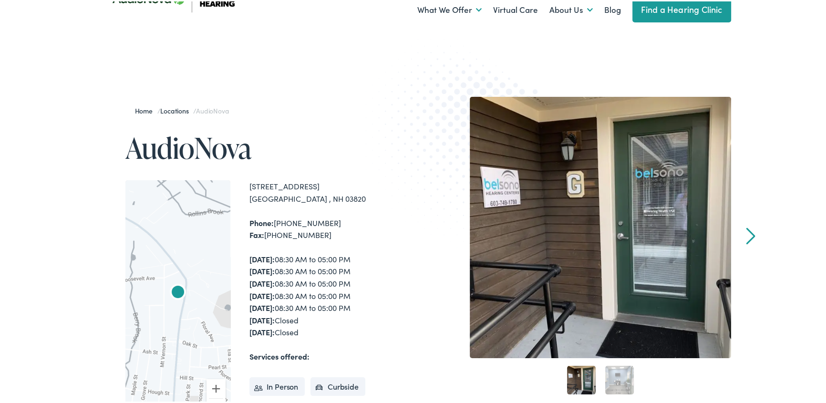 This screenshot has width=826, height=403. I want to click on strong: Phone:, so click(261, 221).